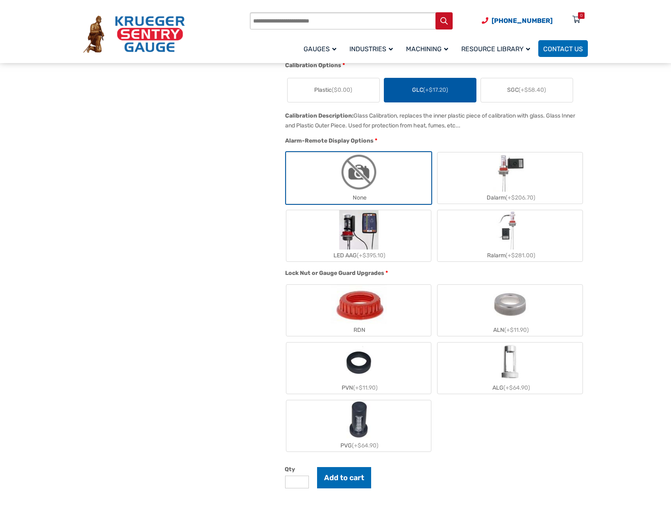 The height and width of the screenshot is (515, 671). Describe the element at coordinates (521, 255) in the screenshot. I see `span: (+$281.00)` at that location.